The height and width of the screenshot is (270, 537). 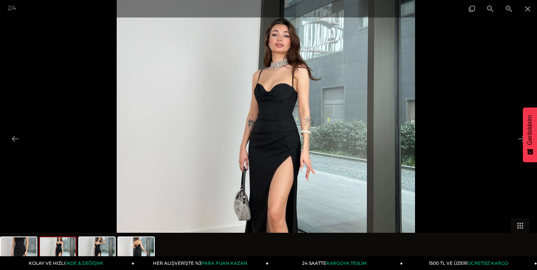 What do you see at coordinates (488, 263) in the screenshot?
I see `span: ÜCRETSİZ KARGO` at bounding box center [488, 263].